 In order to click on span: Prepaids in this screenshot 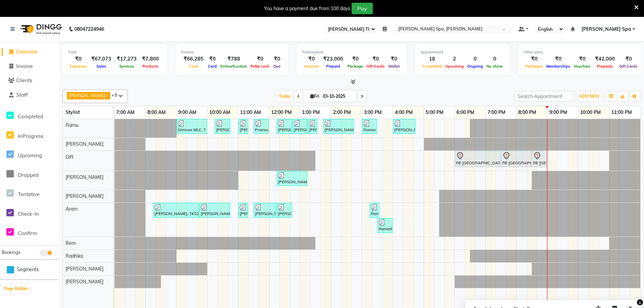, I will do `click(605, 66)`.